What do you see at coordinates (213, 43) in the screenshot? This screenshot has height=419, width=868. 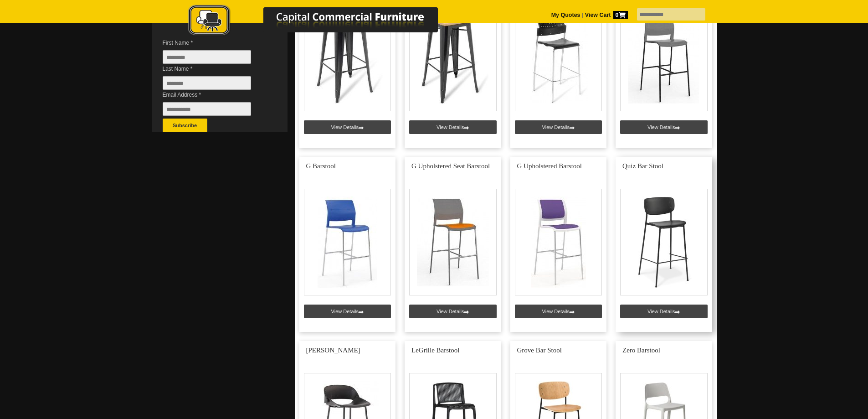 I see `span: First Name *` at bounding box center [213, 43].